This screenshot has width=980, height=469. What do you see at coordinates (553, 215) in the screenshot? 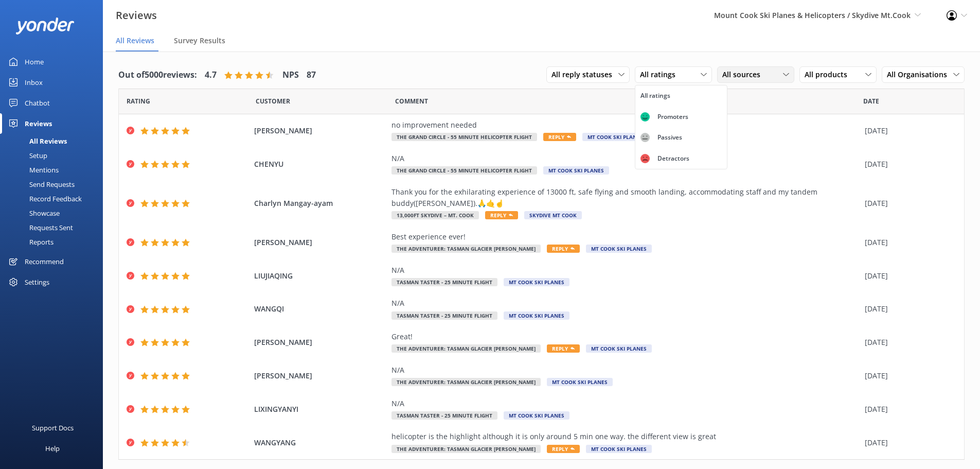
I see `span: Skydive Mt Cook` at bounding box center [553, 215].